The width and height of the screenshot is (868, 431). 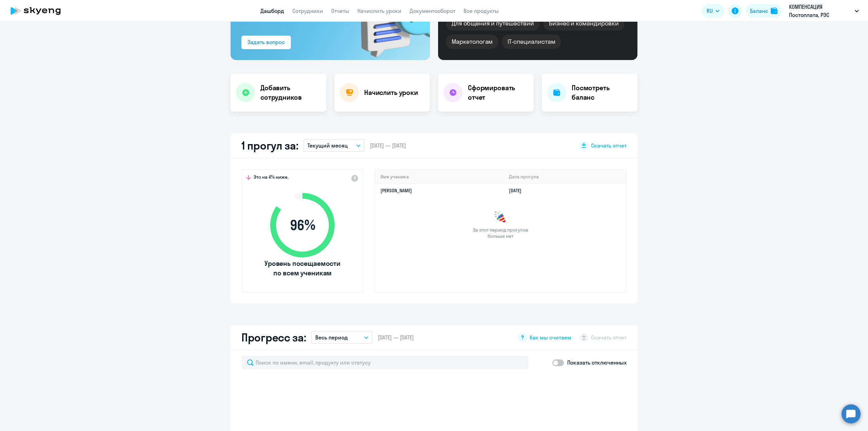 I want to click on h2: Прогресс за:, so click(x=274, y=337).